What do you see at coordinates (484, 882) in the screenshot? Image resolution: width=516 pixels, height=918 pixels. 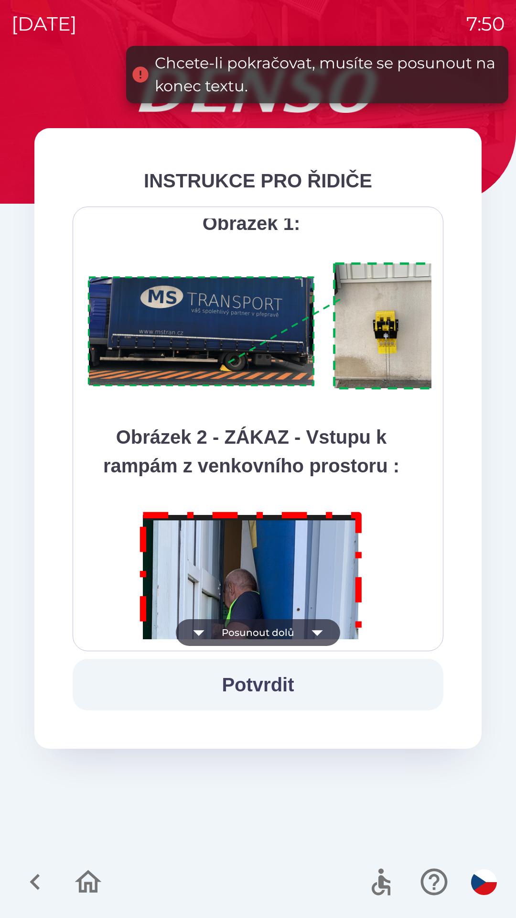 I see `img: cs flag` at bounding box center [484, 882].